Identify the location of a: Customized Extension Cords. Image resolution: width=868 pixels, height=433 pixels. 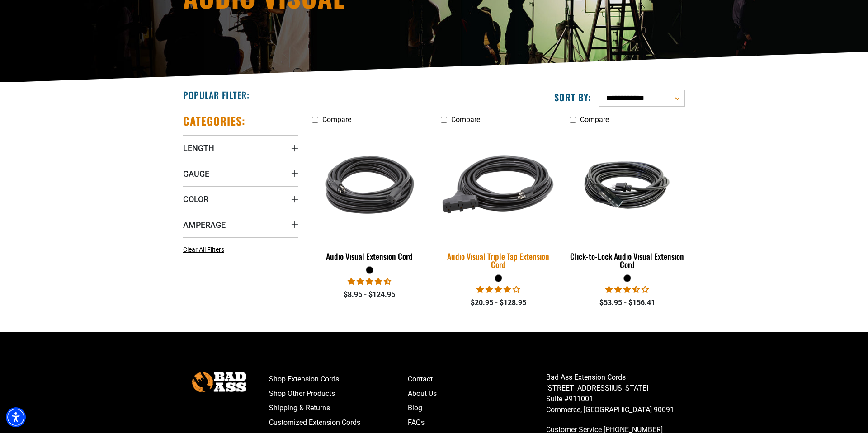
(338, 423).